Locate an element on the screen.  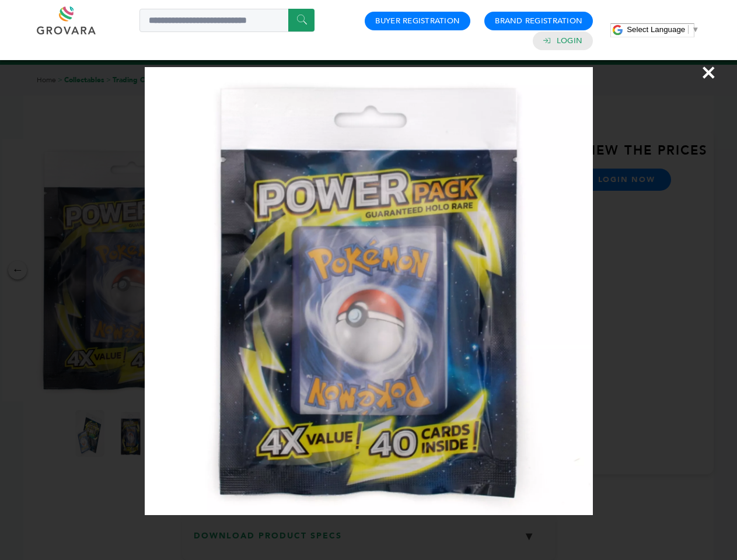
a: Login is located at coordinates (569, 41).